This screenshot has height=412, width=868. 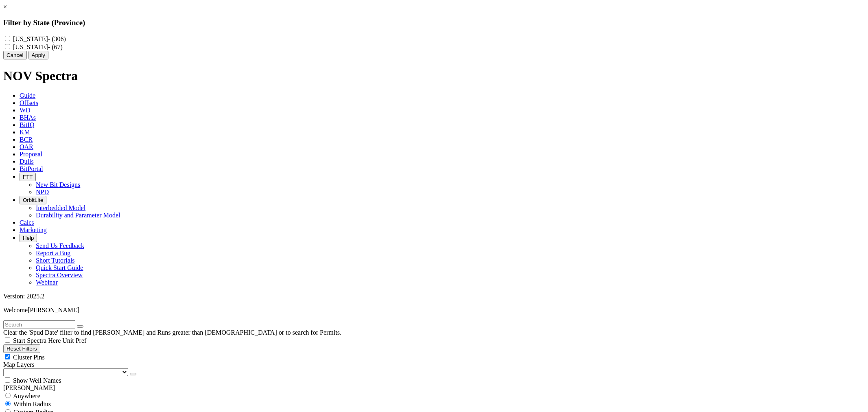 What do you see at coordinates (434, 23) in the screenshot?
I see `h3: Filter by State (Province)` at bounding box center [434, 23].